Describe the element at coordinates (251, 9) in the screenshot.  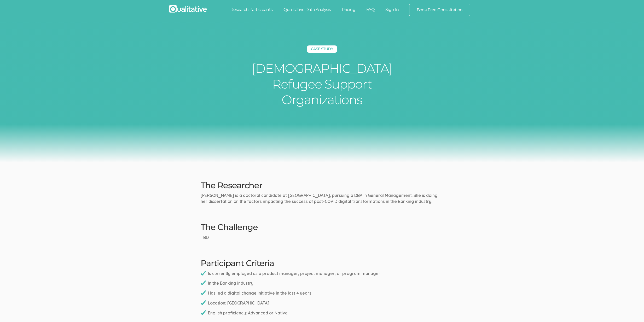
I see `a: Research Participants` at that location.